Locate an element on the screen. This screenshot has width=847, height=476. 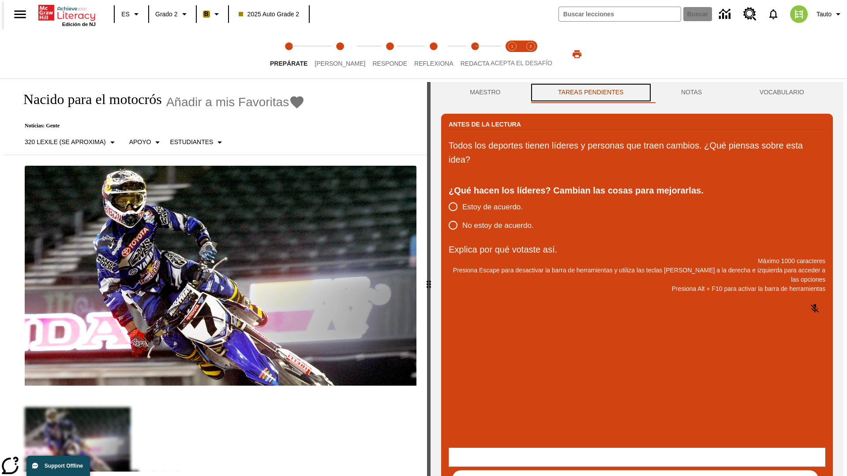
button: Haga clic para activar la función de reconocimiento de voz is located at coordinates (815, 309).